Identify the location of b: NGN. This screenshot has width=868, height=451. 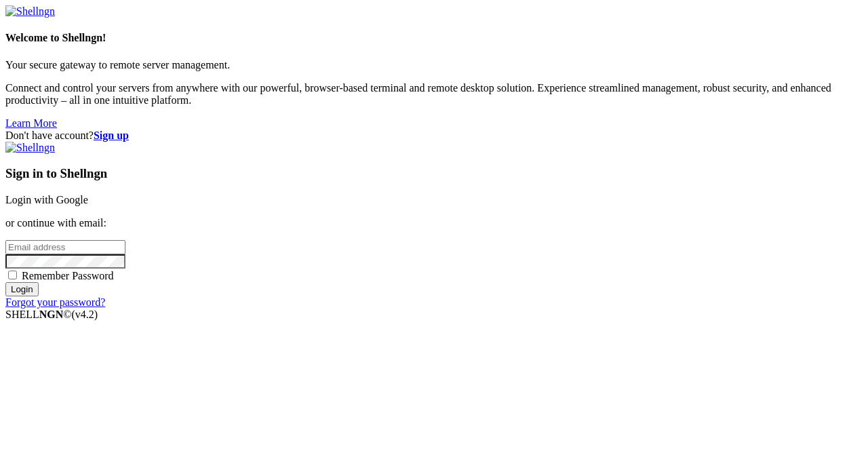
(52, 314).